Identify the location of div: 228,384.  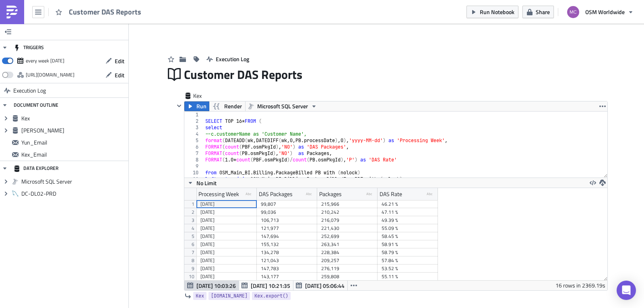
(347, 253).